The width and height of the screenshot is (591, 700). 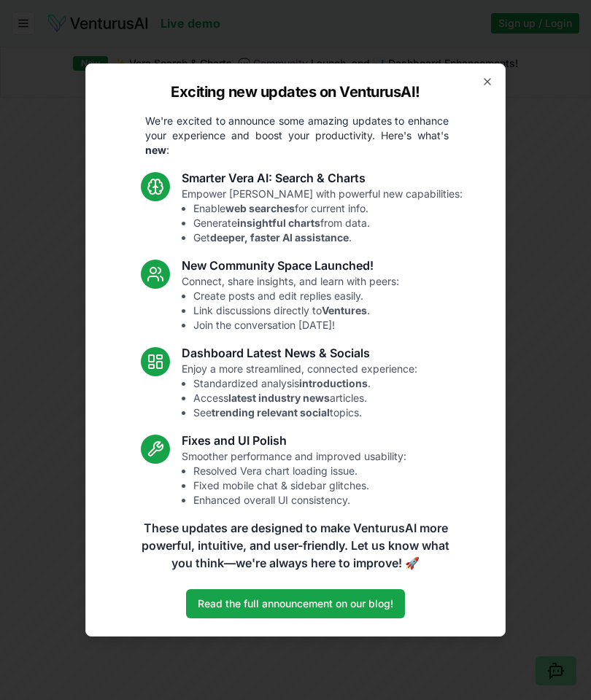 What do you see at coordinates (279, 222) in the screenshot?
I see `strong: insightful charts` at bounding box center [279, 222].